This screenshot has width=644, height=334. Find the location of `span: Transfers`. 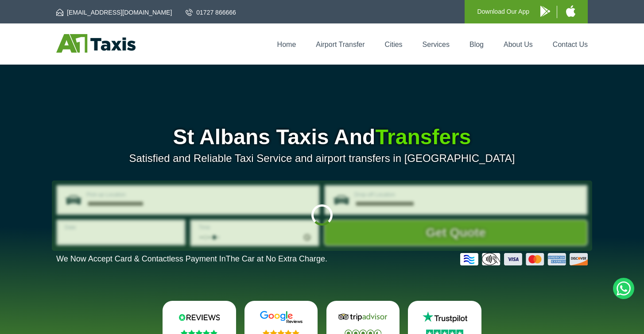

span: Transfers is located at coordinates (423, 136).